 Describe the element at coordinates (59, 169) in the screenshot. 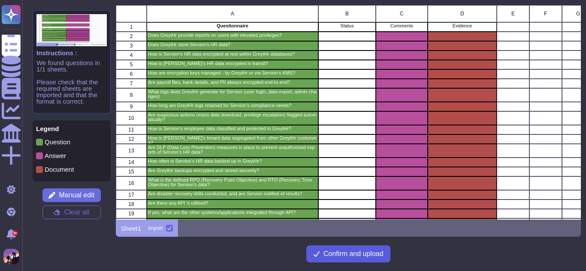

I see `p: Document` at that location.